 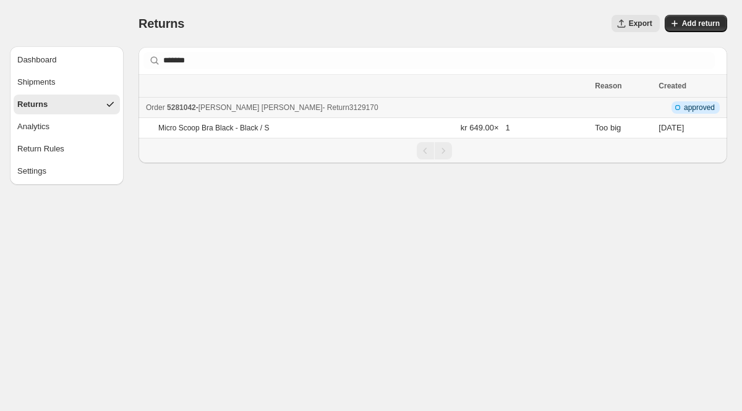 I want to click on button: Export, so click(x=635, y=23).